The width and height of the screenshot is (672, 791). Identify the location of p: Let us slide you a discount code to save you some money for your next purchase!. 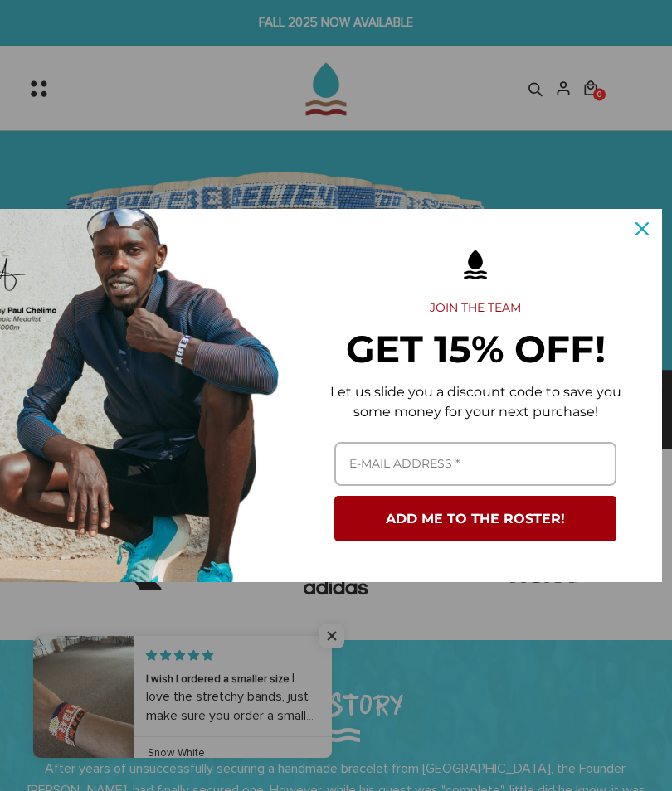
(475, 402).